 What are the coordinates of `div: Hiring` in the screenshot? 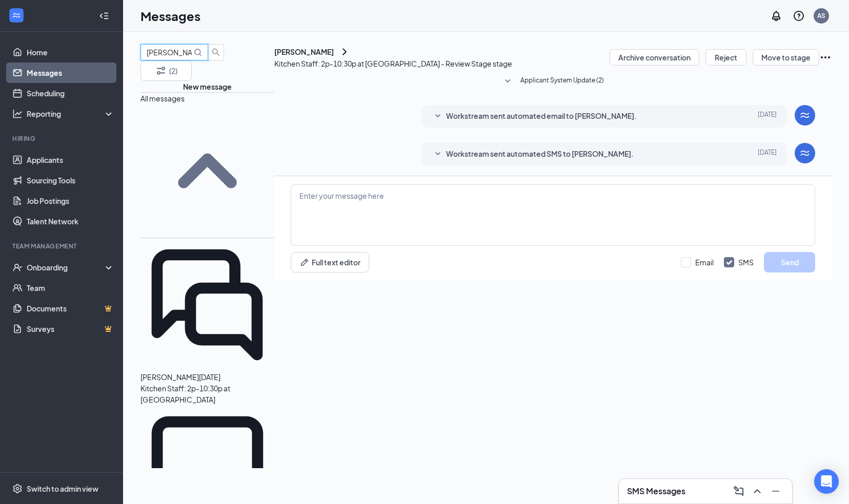 It's located at (62, 138).